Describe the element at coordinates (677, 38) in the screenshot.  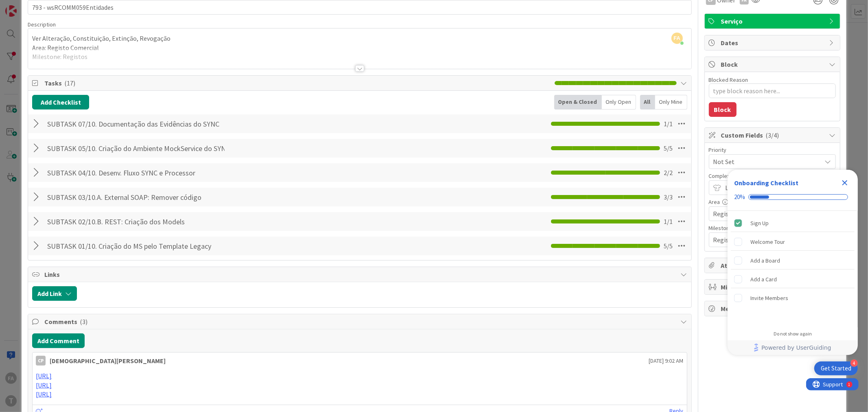
I see `span: FA` at that location.